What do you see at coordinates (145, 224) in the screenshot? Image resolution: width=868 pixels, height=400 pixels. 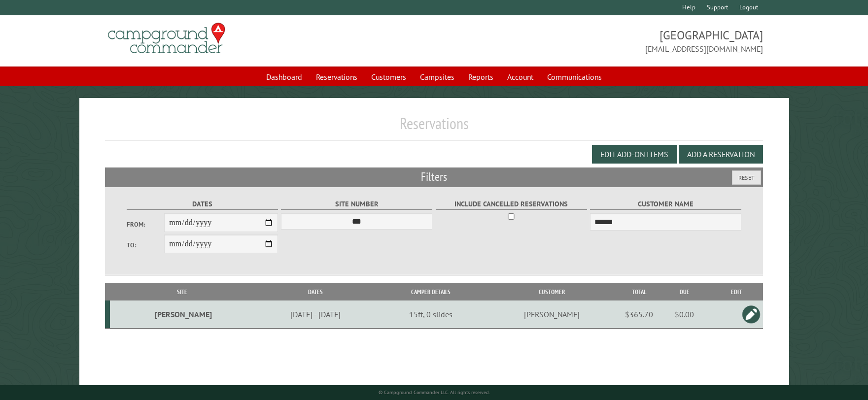 I see `label: From:` at bounding box center [145, 224].